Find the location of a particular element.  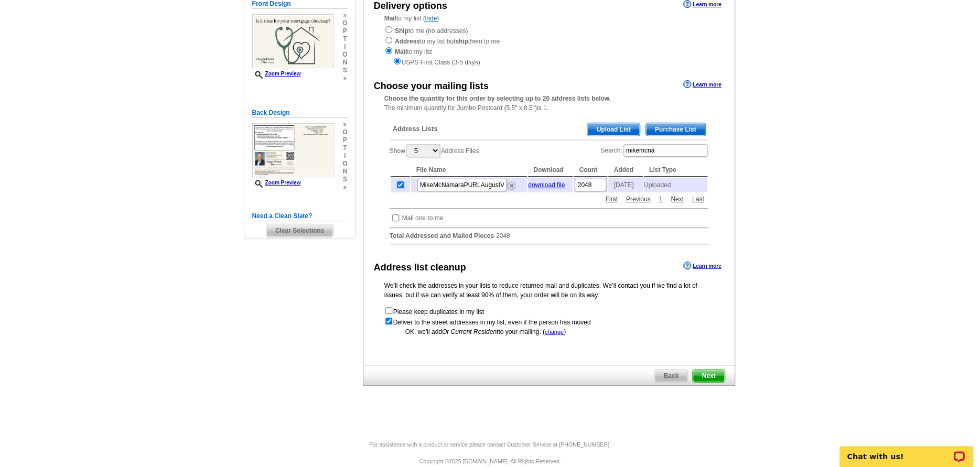

td: Mail one to me is located at coordinates (423, 218).